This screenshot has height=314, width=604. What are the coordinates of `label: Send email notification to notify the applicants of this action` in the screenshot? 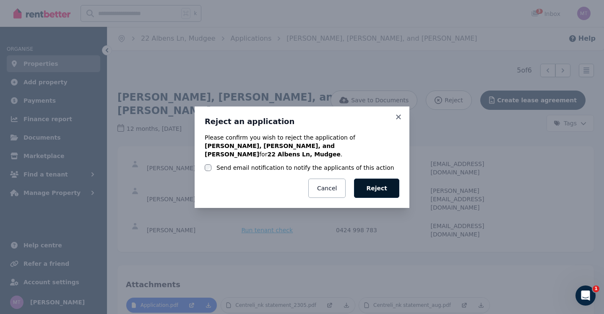 It's located at (305, 168).